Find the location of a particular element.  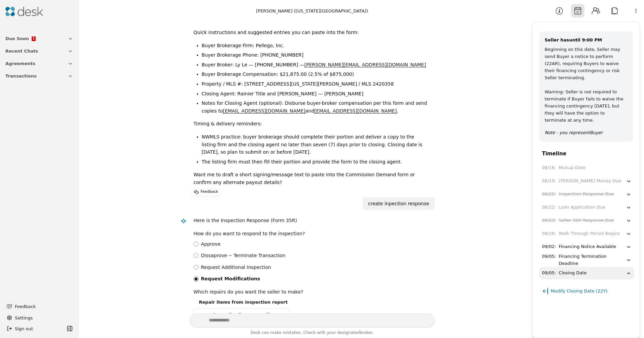

span: Due Soon is located at coordinates (17, 38).